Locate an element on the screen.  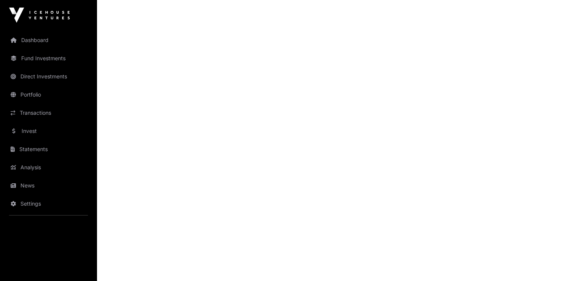
a: Invest is located at coordinates (49, 131).